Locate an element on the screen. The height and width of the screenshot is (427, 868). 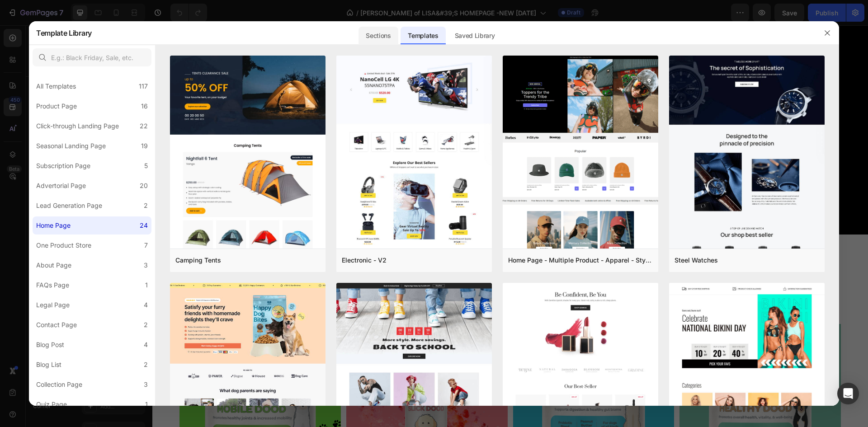
div: 20 is located at coordinates (143, 186).